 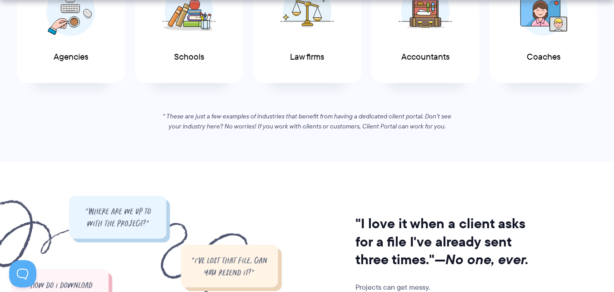 What do you see at coordinates (448, 242) in the screenshot?
I see `h2: "I love it when a client asks for a file I've already sent three times."` at bounding box center [448, 242].